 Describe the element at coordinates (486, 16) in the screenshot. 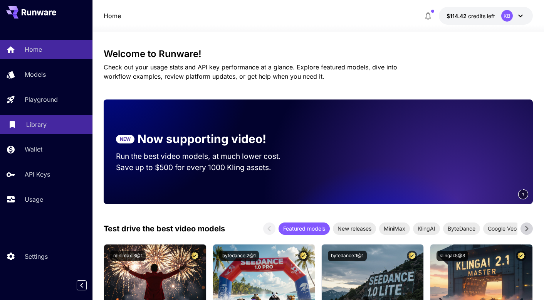

I see `button: $114.41995KB` at that location.